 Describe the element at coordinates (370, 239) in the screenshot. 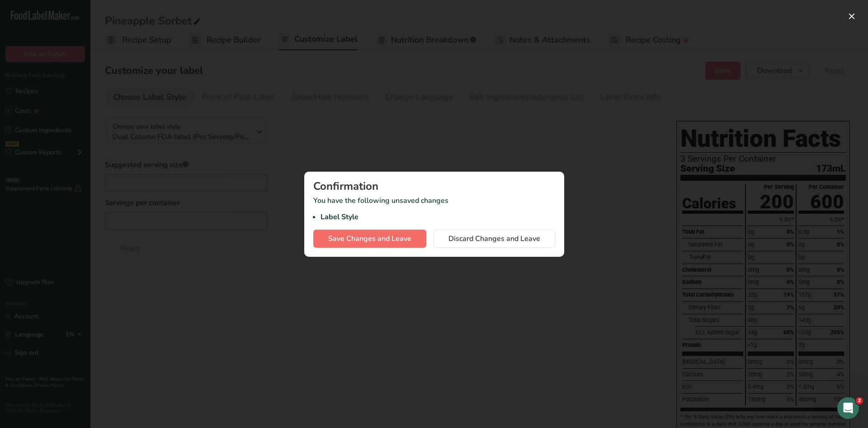

I see `span: Save Changes and Leave` at that location.